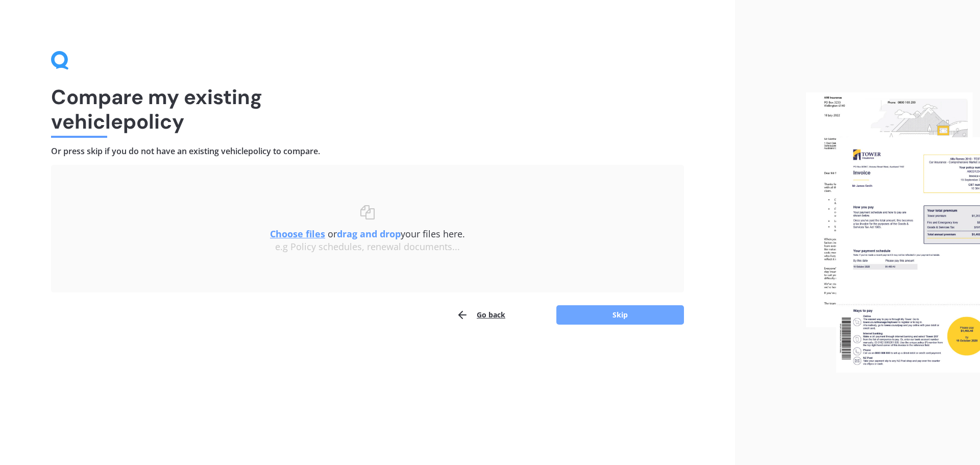  What do you see at coordinates (368, 234) in the screenshot?
I see `span: or your files here.` at bounding box center [368, 234].